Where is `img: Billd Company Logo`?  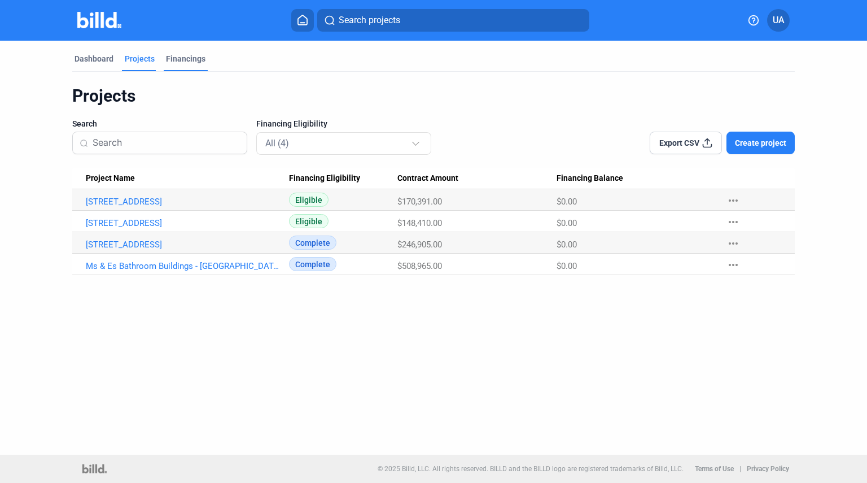
img: Billd Company Logo is located at coordinates (99, 20).